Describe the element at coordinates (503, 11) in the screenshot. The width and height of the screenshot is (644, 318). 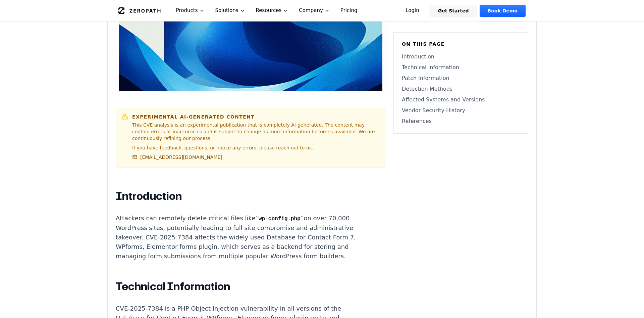
I see `a: Book Demo` at that location.